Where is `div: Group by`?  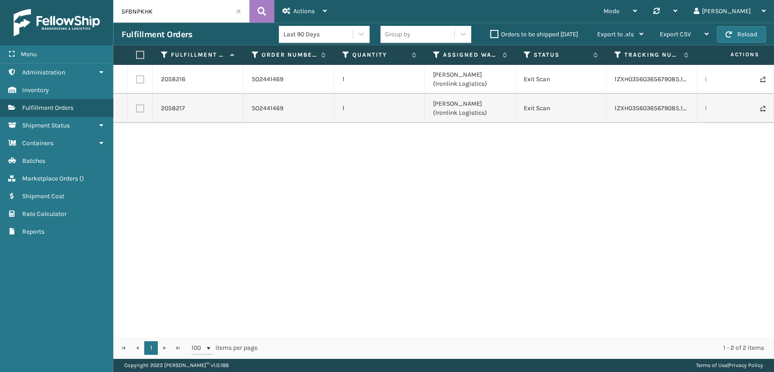
div: Group by is located at coordinates (398, 34).